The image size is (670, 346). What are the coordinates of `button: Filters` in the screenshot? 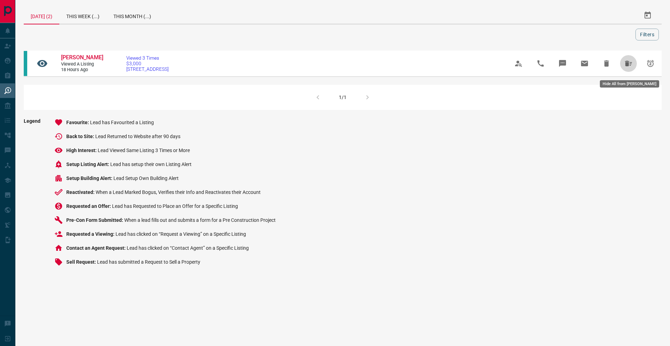 It's located at (647, 35).